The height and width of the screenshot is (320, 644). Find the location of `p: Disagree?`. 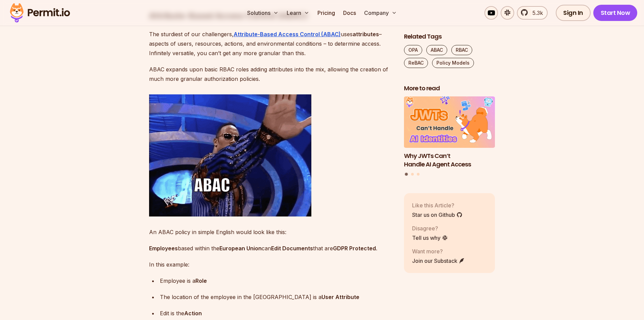

p: Disagree? is located at coordinates (430, 228).